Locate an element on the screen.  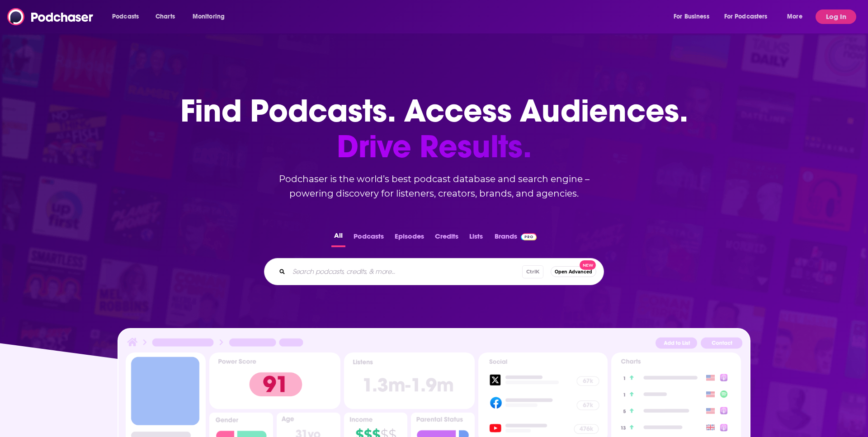
span: New is located at coordinates (587, 265).